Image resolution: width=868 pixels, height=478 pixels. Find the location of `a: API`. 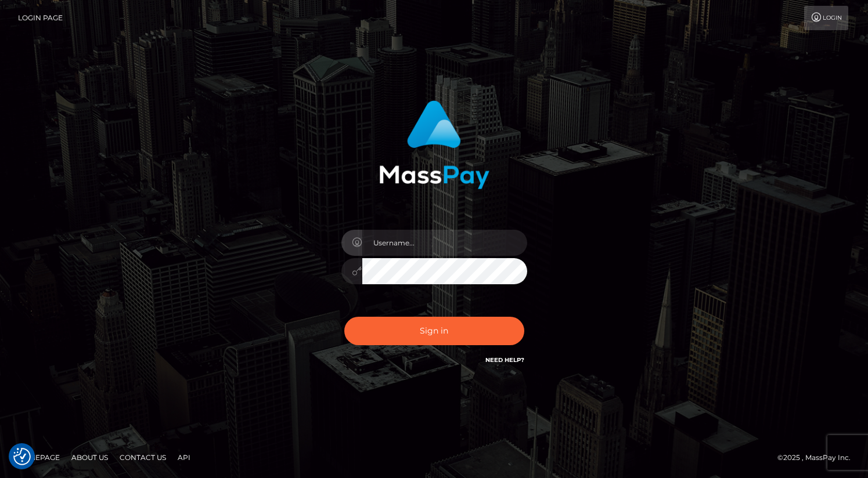

a: API is located at coordinates (184, 457).